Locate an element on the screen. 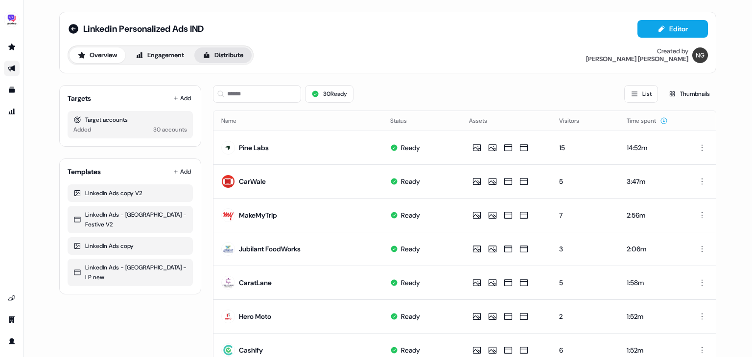 The image size is (752, 357). div: 2:06m is located at coordinates (651, 249).